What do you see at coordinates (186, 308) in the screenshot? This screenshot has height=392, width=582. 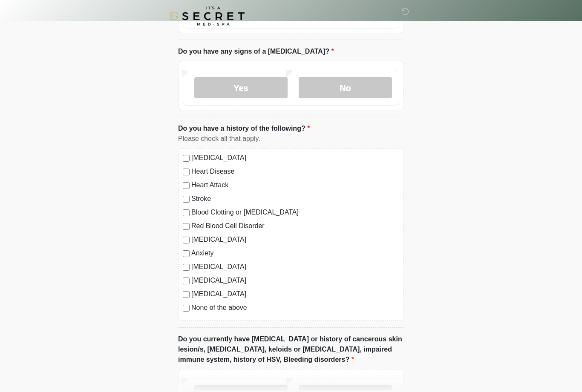 I see `input: None of the above` at bounding box center [186, 308].